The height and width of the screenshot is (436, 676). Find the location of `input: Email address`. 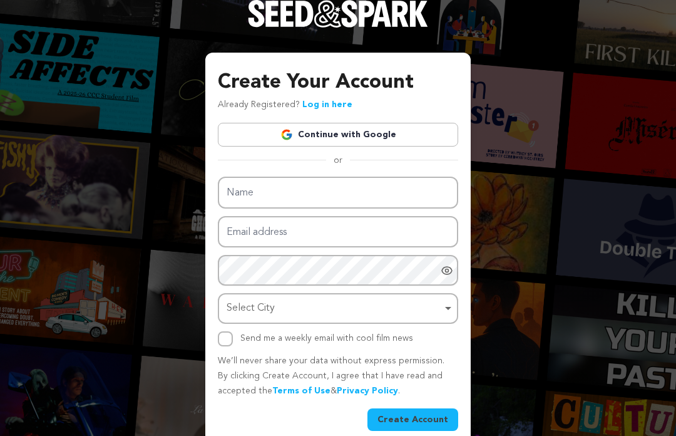

input: Email address is located at coordinates (338, 232).